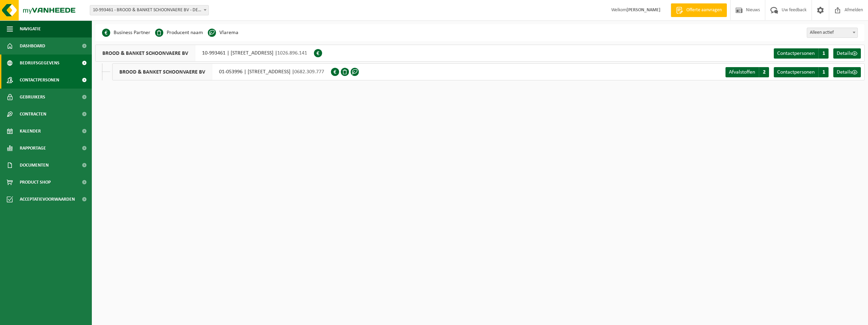 This screenshot has height=325, width=868. I want to click on li: Vlarema, so click(223, 32).